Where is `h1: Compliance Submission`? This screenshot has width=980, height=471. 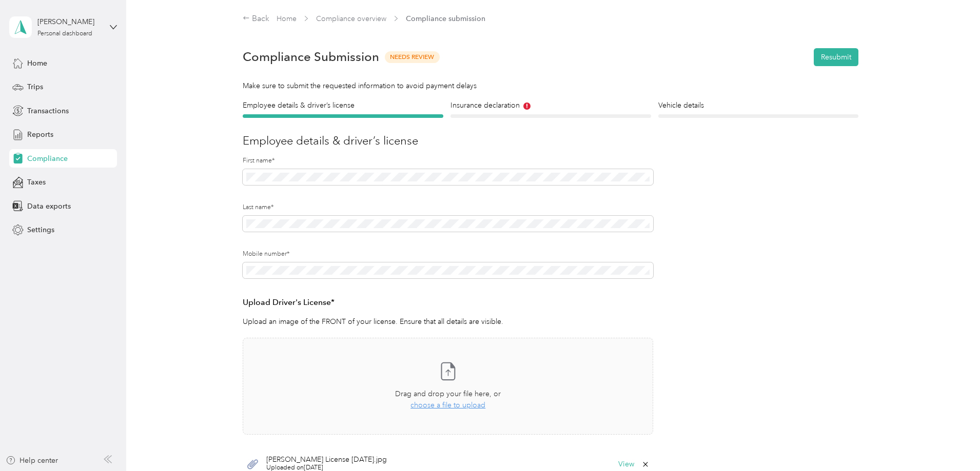
h1: Compliance Submission is located at coordinates (311, 57).